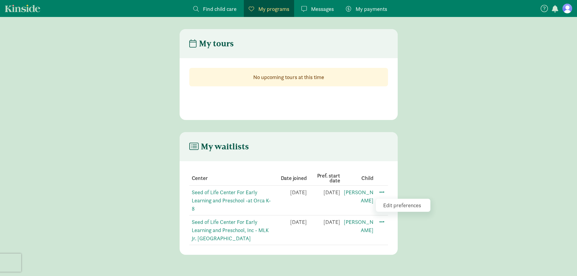  Describe the element at coordinates (231, 200) in the screenshot. I see `a: Seed of Life Center For Early Learning and Preschool -at Orca K-8` at that location.